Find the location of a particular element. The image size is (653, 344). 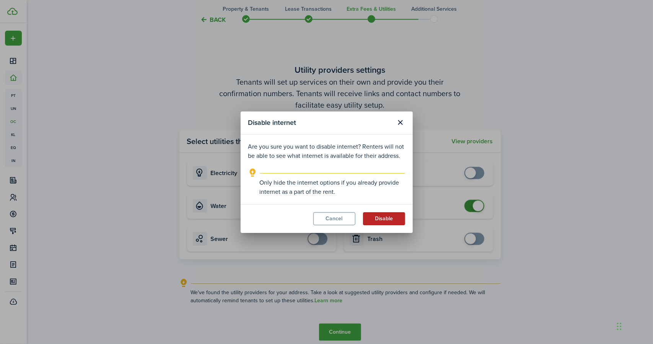

div: Drag is located at coordinates (619, 326).